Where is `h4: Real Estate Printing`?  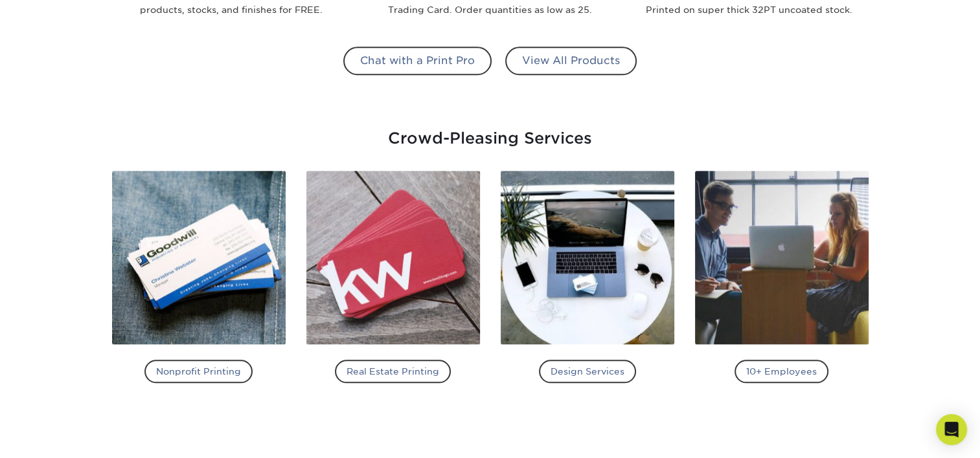 h4: Real Estate Printing is located at coordinates (393, 372).